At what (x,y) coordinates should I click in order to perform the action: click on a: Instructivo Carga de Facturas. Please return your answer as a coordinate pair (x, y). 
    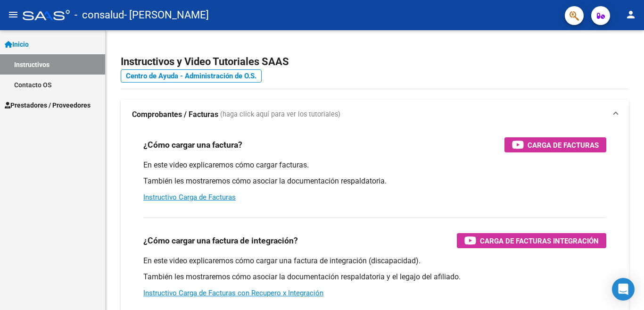
    Looking at the image, I should click on (189, 197).